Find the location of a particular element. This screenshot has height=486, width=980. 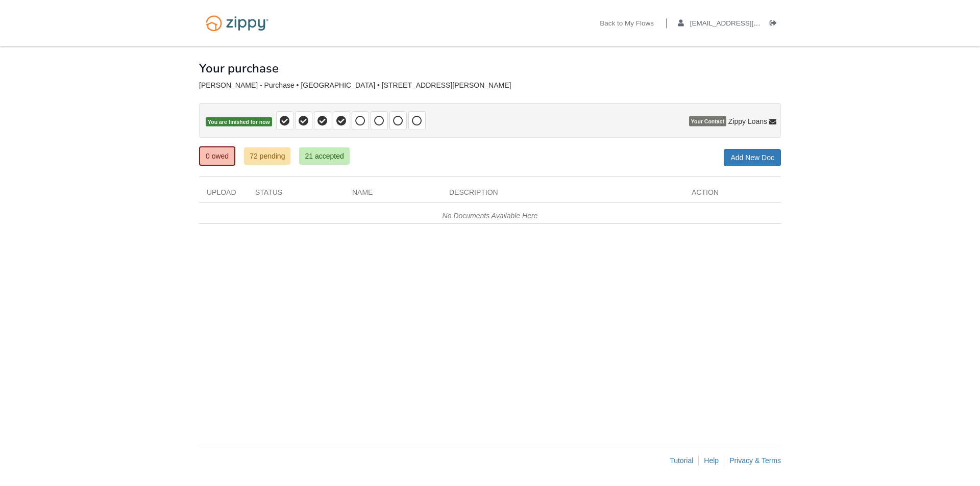

h1: Your purchase is located at coordinates (239, 68).